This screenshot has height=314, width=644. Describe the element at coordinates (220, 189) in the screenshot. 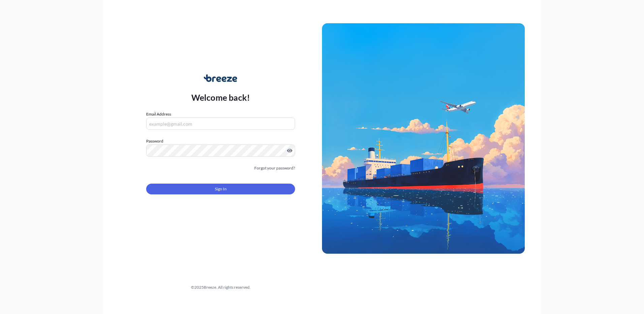

I see `span: Sign In` at that location.